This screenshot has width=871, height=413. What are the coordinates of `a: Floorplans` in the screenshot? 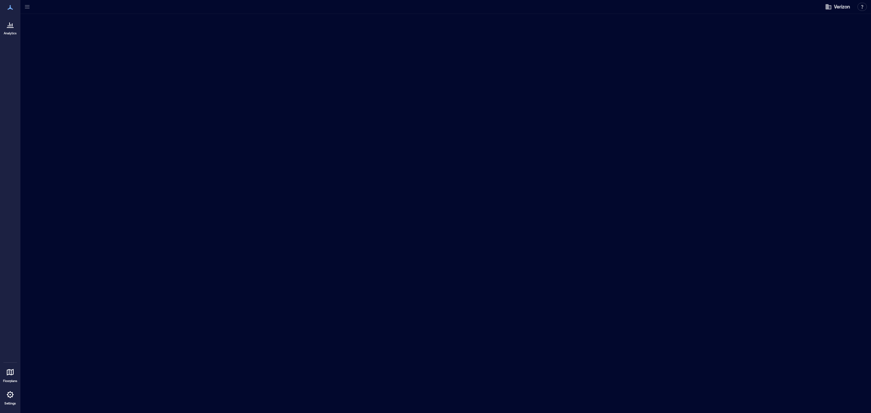 It's located at (10, 374).